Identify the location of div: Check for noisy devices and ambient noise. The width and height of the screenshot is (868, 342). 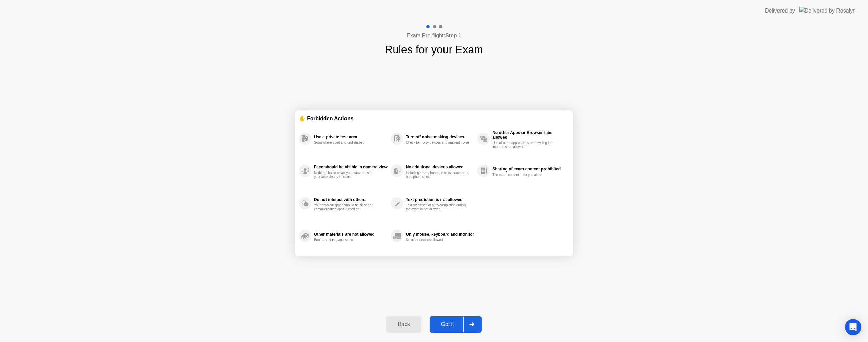
(438, 143).